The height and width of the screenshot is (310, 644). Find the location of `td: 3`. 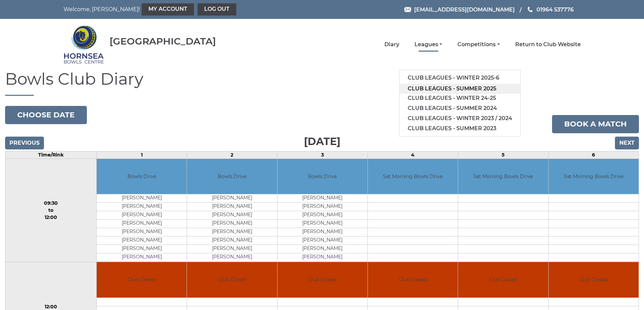

td: 3 is located at coordinates (322, 155).